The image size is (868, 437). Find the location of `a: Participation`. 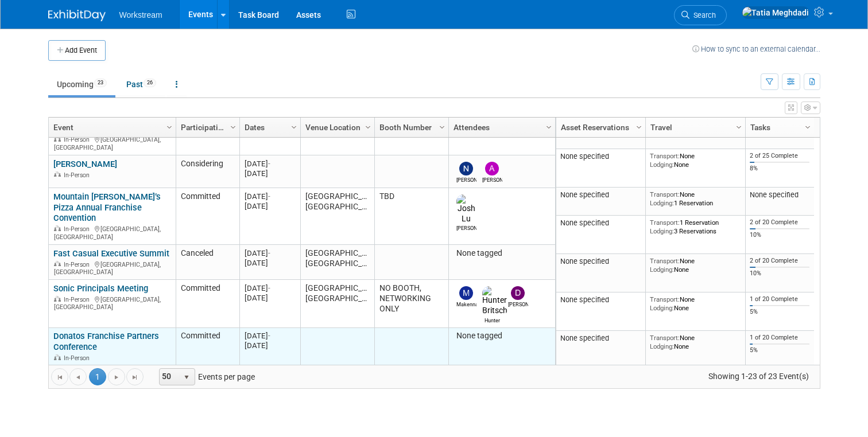

a: Participation is located at coordinates (206, 127).